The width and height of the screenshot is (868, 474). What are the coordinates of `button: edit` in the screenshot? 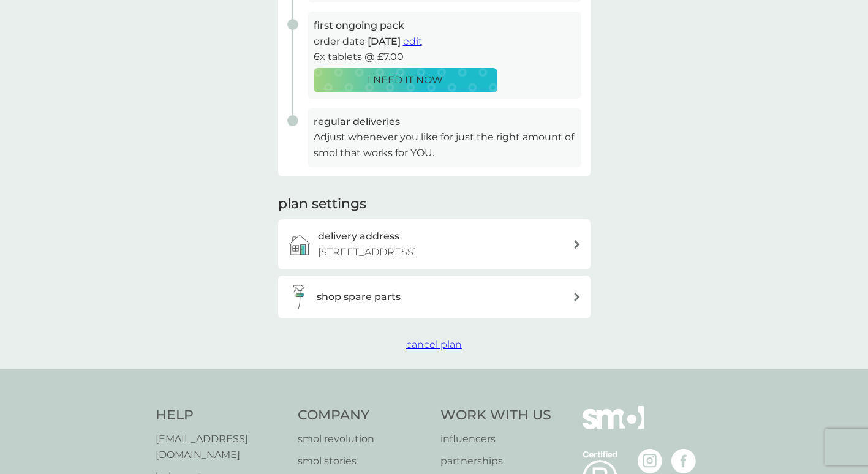 It's located at (412, 41).